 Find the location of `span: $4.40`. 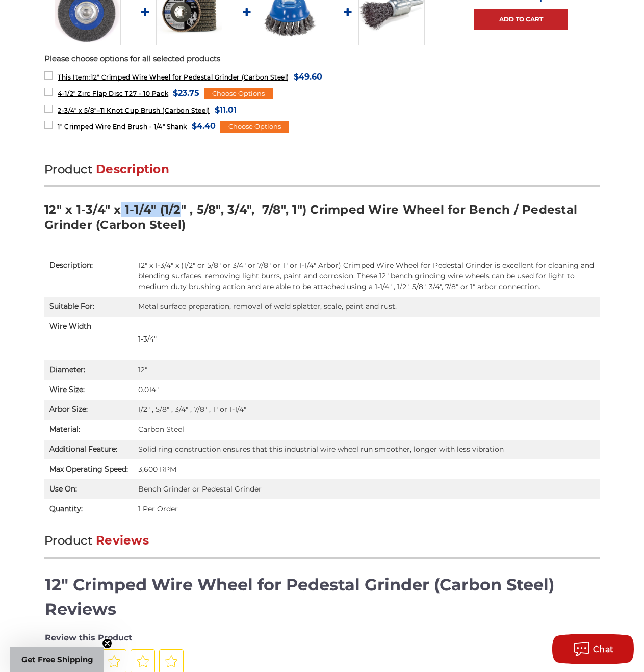

span: $4.40 is located at coordinates (203, 126).